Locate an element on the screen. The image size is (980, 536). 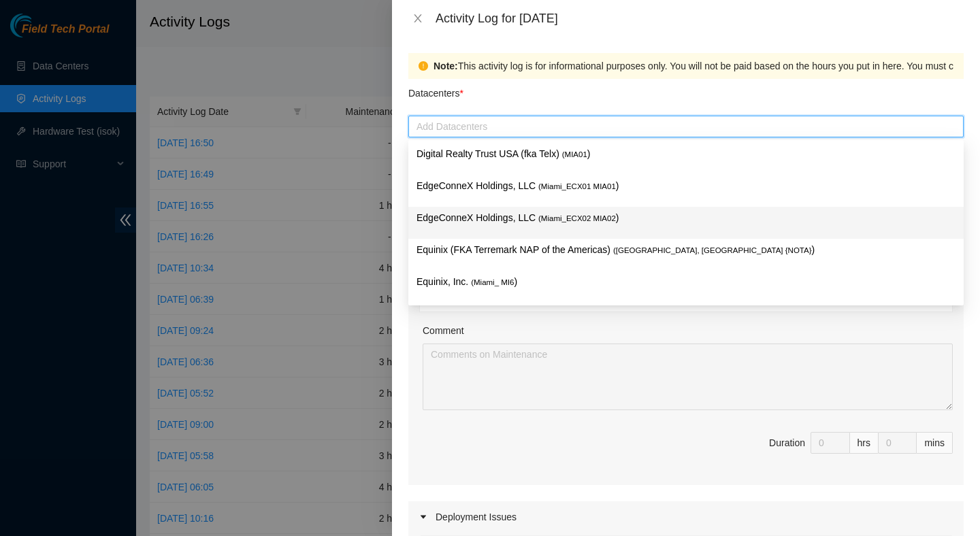
span: ( Miami_ MI6 is located at coordinates (492, 282).